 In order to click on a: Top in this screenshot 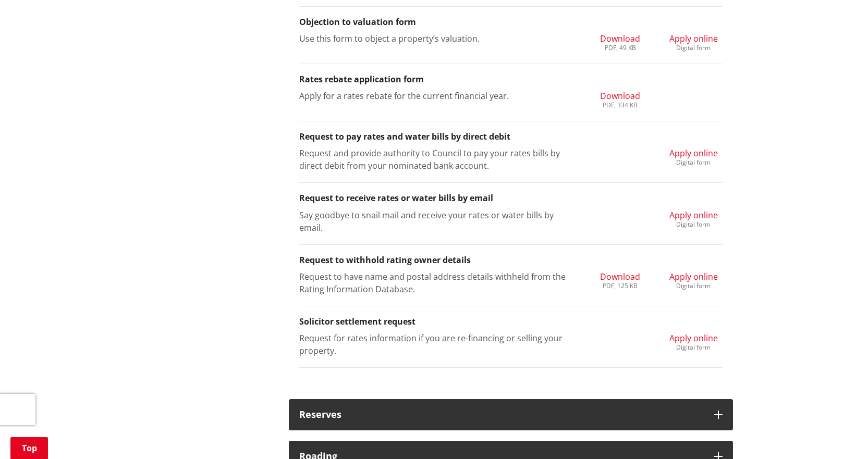, I will do `click(29, 448)`.